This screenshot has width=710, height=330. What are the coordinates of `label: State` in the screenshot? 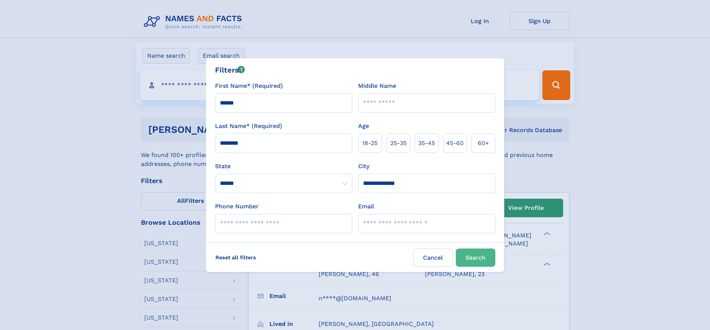 It's located at (284, 167).